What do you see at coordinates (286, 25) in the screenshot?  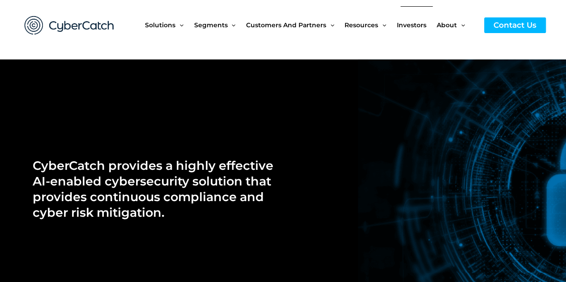 I see `span: Customers and Partners` at bounding box center [286, 25].